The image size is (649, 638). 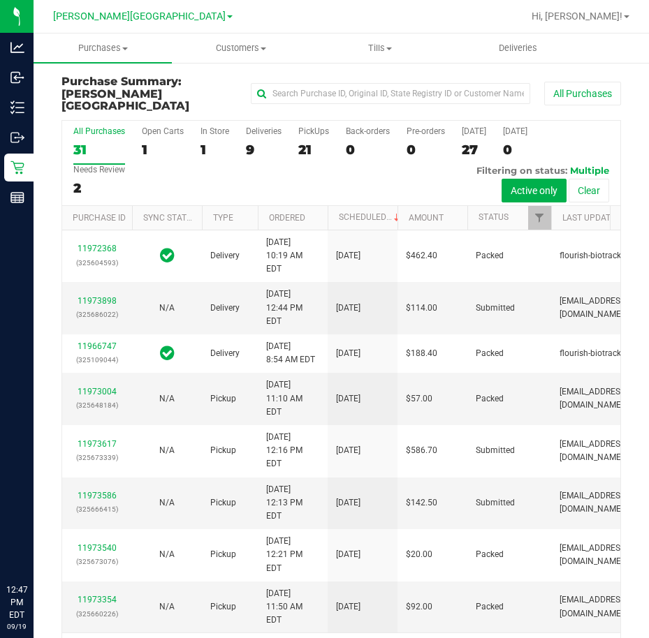 I want to click on inline-svg: Retail, so click(x=17, y=168).